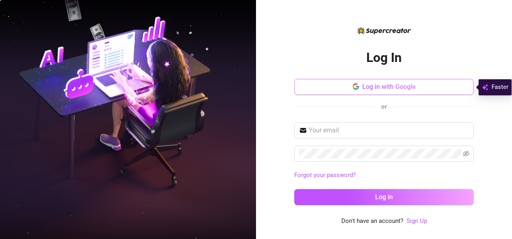 This screenshot has height=239, width=512. I want to click on span: Log in, so click(384, 197).